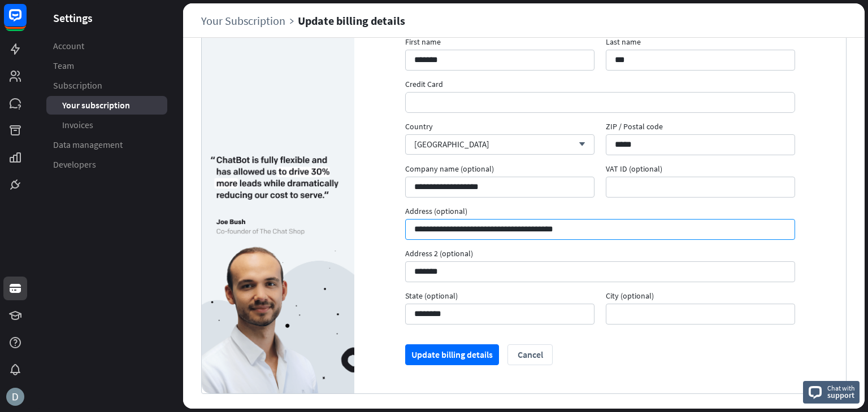 The image size is (868, 412). Describe the element at coordinates (96, 105) in the screenshot. I see `span: Your subscription` at that location.